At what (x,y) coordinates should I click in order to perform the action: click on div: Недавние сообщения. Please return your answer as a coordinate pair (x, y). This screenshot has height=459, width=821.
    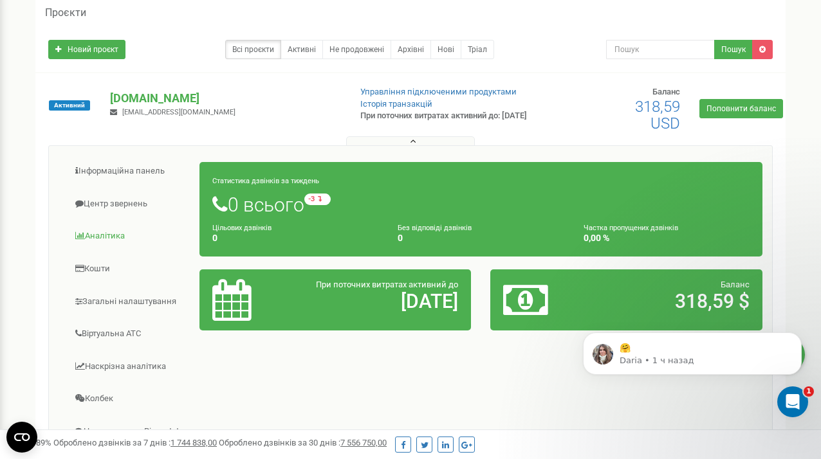
    Looking at the image, I should click on (129, 190).